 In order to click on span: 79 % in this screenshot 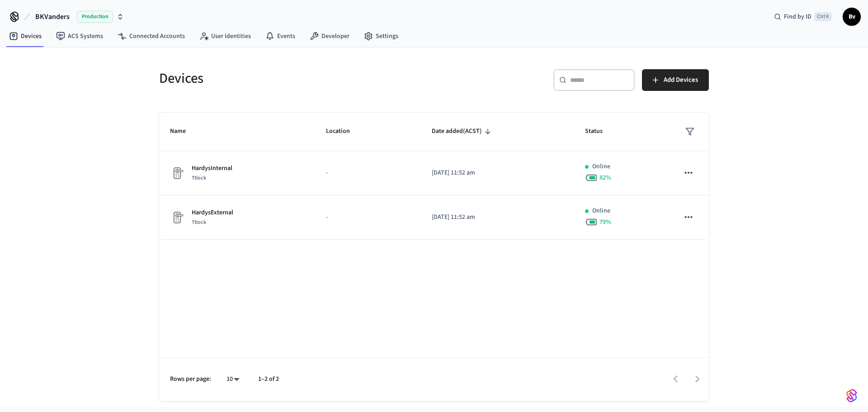, I will do `click(606, 222)`.